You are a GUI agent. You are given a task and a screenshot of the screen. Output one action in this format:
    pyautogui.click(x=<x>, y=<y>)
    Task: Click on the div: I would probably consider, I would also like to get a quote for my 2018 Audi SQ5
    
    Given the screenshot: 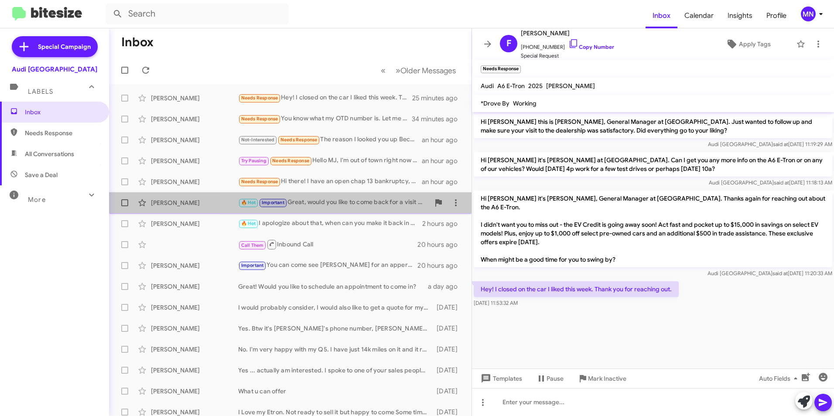 What is the action you would take?
    pyautogui.click(x=336, y=308)
    